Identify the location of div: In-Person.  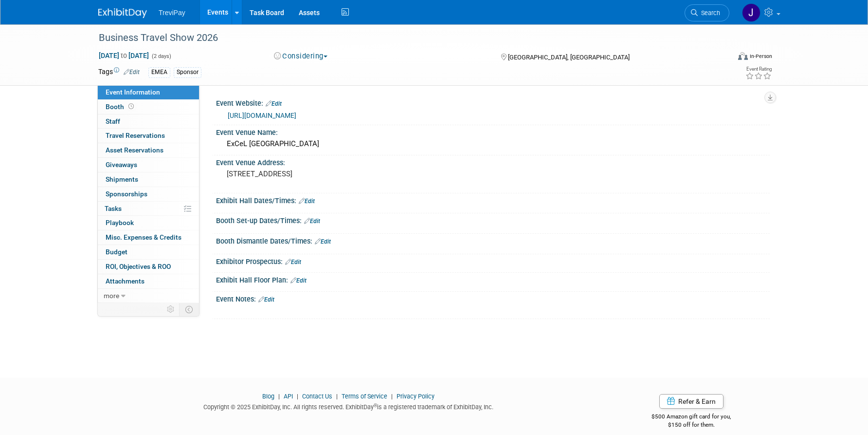
(760, 56).